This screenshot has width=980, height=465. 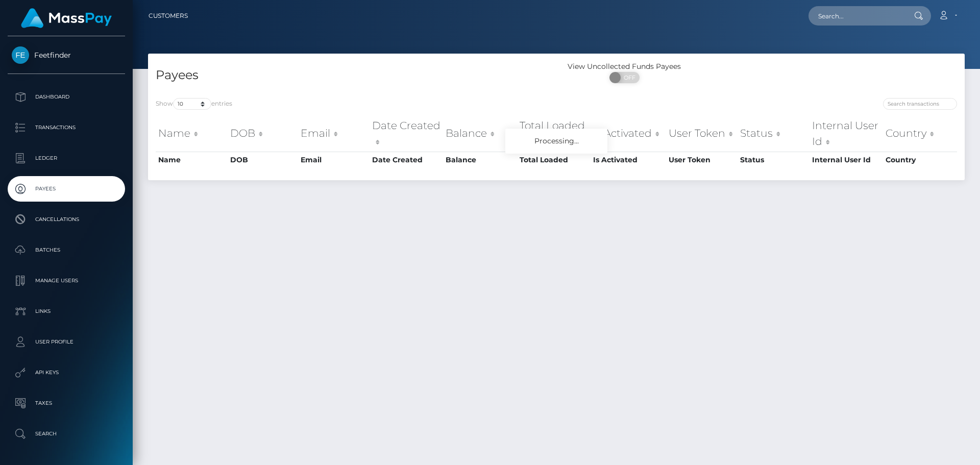 I want to click on a: Ledger, so click(x=66, y=159).